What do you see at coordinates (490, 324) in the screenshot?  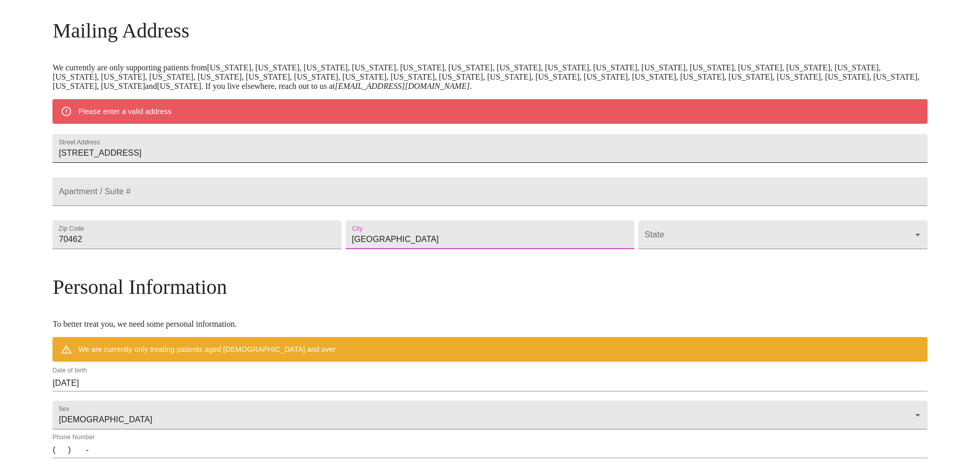 I see `p: To better treat you, we need some personal information.` at bounding box center [490, 324].